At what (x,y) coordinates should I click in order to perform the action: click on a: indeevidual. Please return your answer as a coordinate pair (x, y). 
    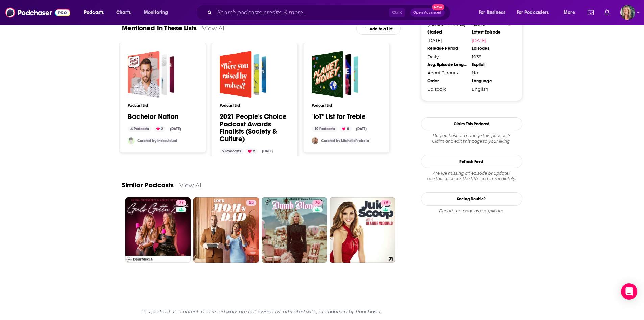
    Looking at the image, I should click on (131, 141).